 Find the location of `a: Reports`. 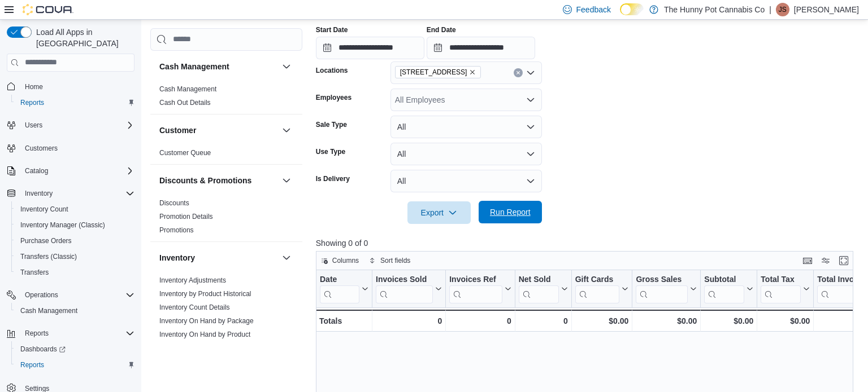

a: Reports is located at coordinates (32, 103).